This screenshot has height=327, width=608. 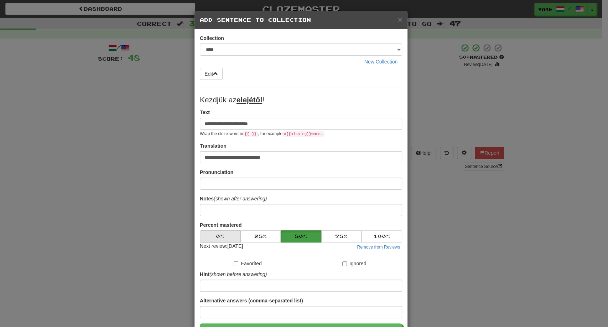 I want to click on label: Alternative answers (comma-separated list), so click(x=251, y=300).